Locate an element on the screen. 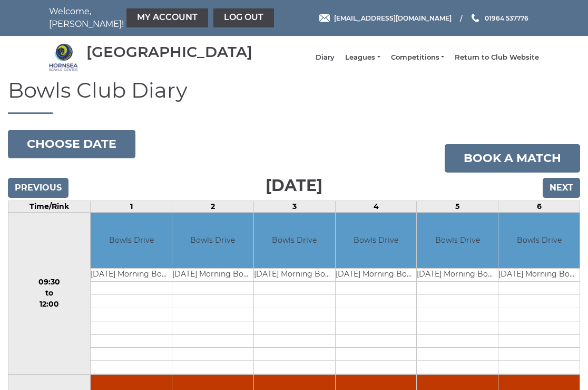  td: 4 is located at coordinates (376, 207).